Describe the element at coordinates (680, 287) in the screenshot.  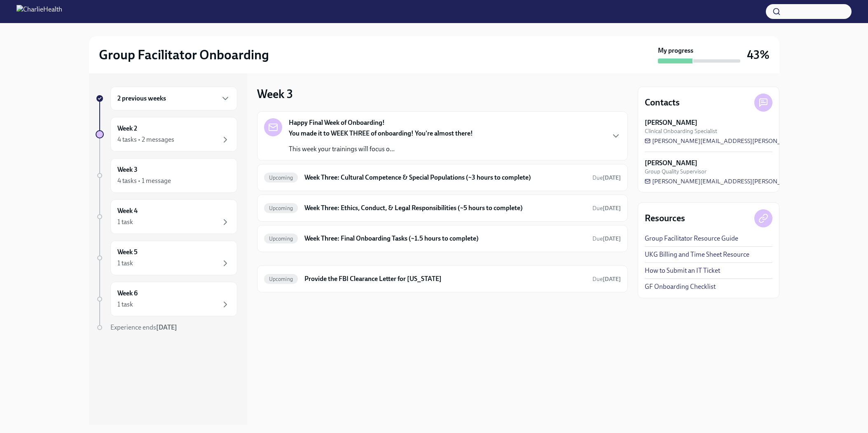
I see `a: GF Onboarding Checklist` at that location.